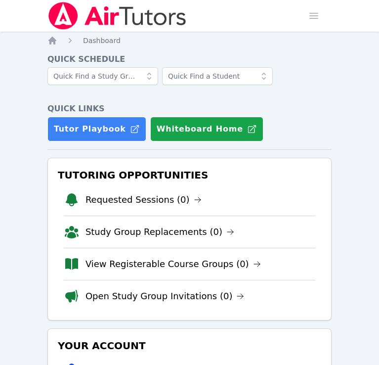 The width and height of the screenshot is (379, 365). What do you see at coordinates (160, 232) in the screenshot?
I see `a: Study Group Replacements (0)` at bounding box center [160, 232].